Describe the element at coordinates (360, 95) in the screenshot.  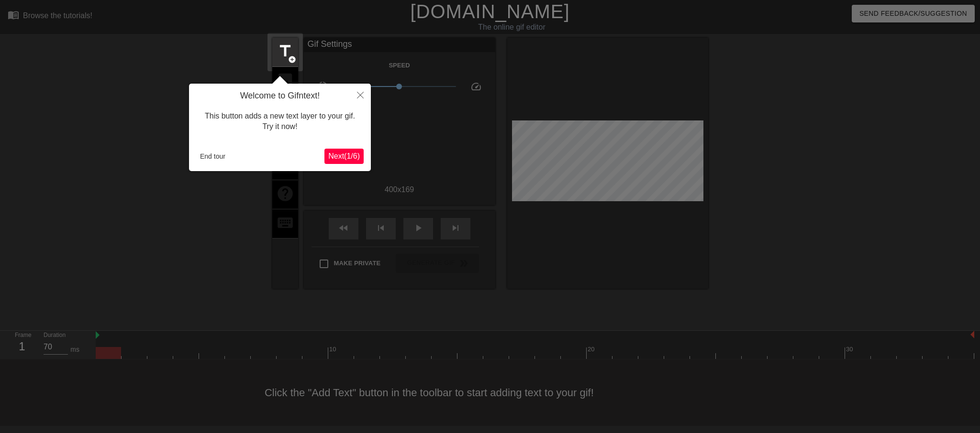
I see `button: Close` at that location.